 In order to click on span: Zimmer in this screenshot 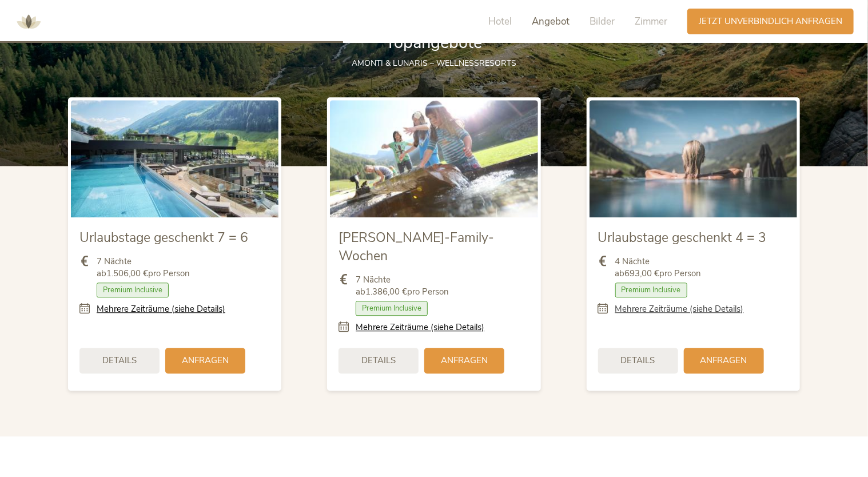, I will do `click(651, 21)`.